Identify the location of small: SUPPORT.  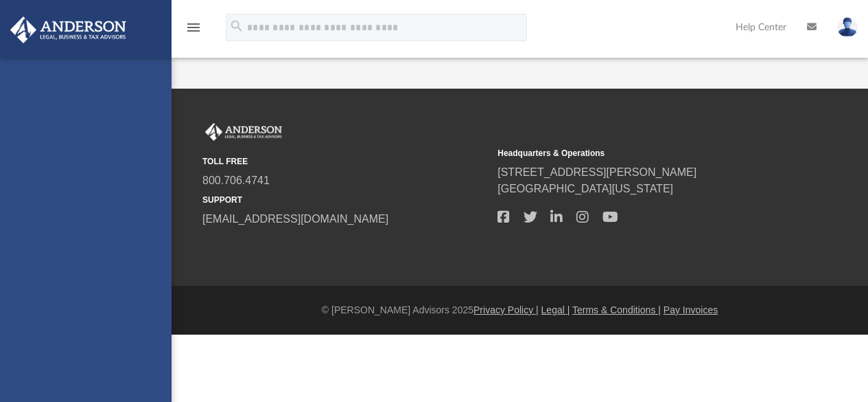
(345, 200).